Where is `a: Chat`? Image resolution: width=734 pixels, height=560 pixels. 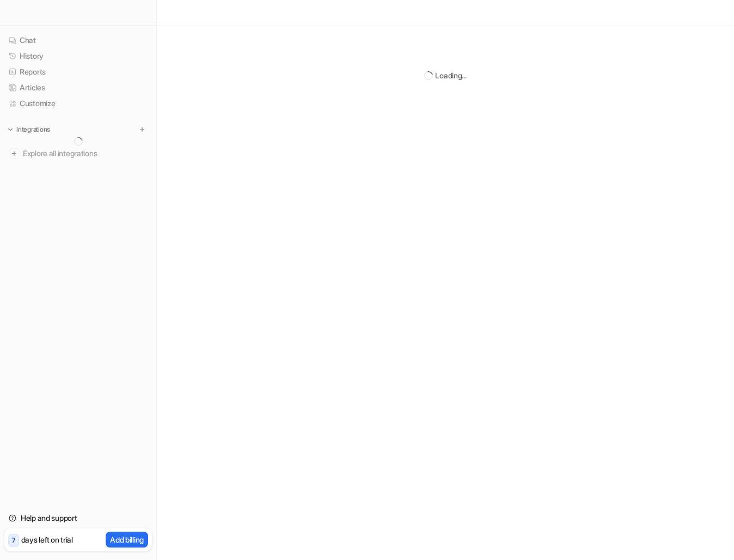 a: Chat is located at coordinates (78, 40).